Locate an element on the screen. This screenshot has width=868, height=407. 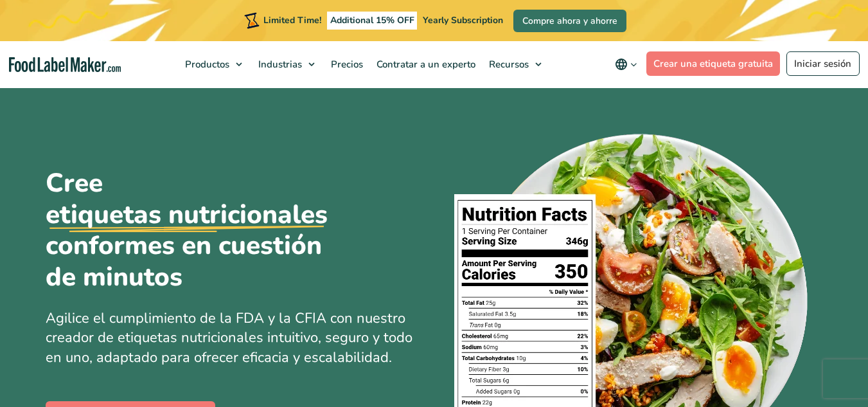
span: Yearly Subscription is located at coordinates (463, 20).